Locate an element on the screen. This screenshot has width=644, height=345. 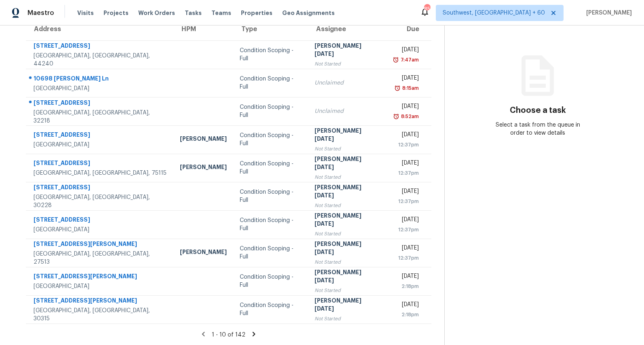
span: Work Orders is located at coordinates (156, 13).